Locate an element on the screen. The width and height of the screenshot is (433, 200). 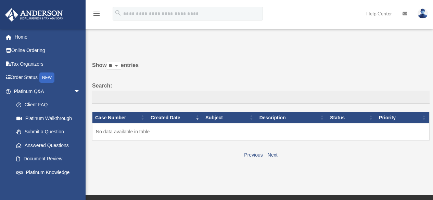
a: Platinum Walkthrough is located at coordinates (48, 119).